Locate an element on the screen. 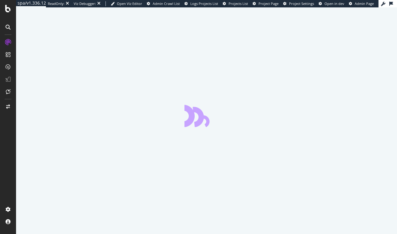  a: Open Viz Editor is located at coordinates (126, 4).